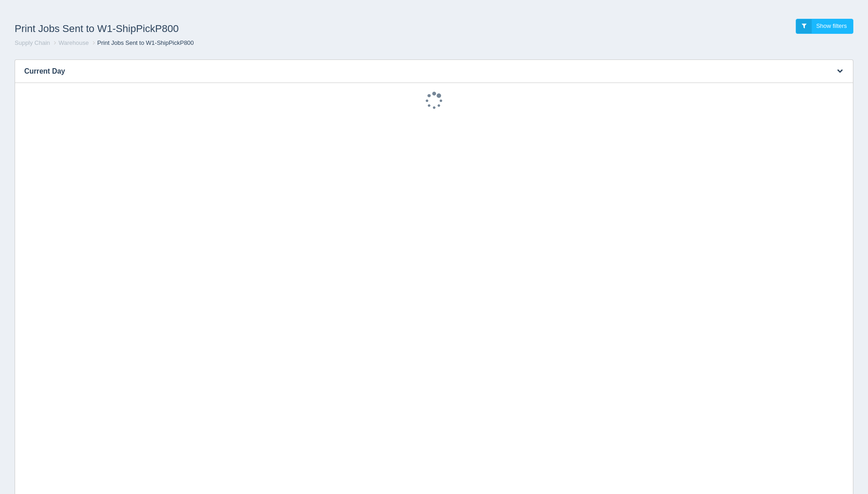 This screenshot has width=868, height=494. What do you see at coordinates (224, 29) in the screenshot?
I see `h1: Print Jobs Sent to W1-ShipPickP800` at bounding box center [224, 29].